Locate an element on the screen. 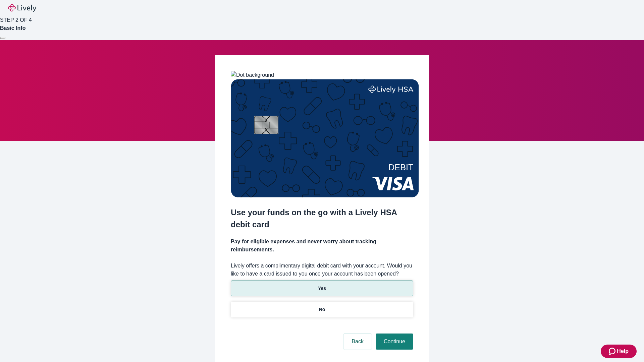 The image size is (644, 362). img: Lively is located at coordinates (22, 8).